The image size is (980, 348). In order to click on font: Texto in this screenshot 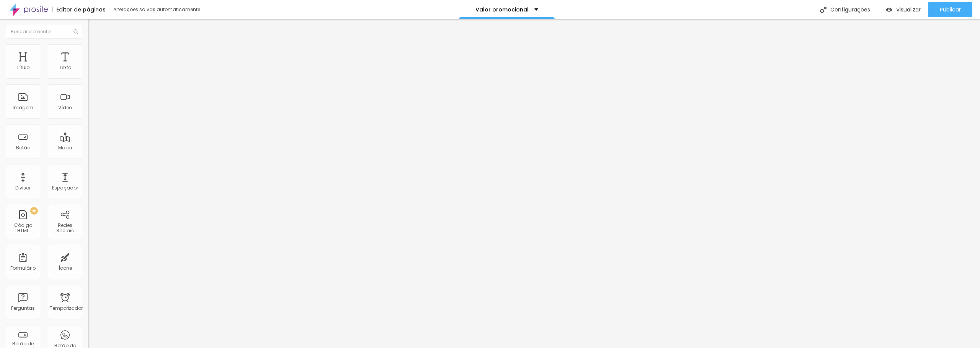, I will do `click(65, 68)`.